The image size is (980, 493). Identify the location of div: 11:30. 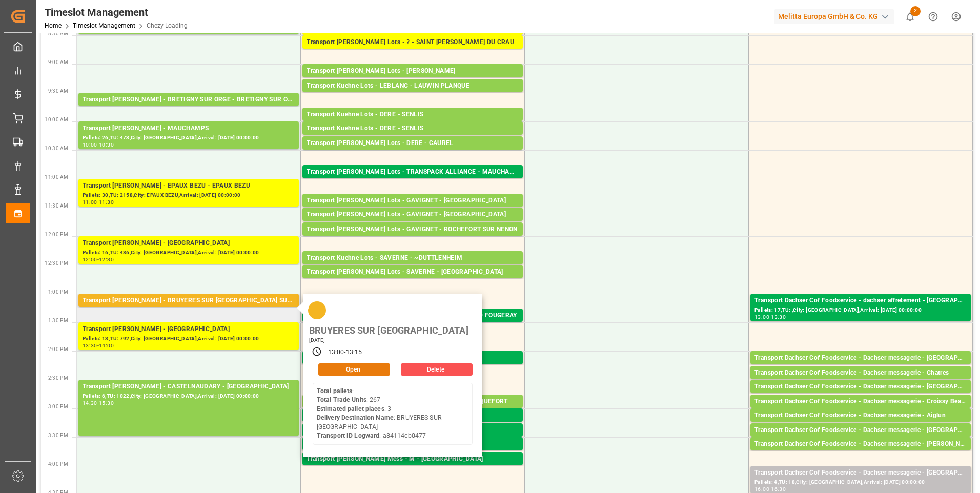
(106, 202).